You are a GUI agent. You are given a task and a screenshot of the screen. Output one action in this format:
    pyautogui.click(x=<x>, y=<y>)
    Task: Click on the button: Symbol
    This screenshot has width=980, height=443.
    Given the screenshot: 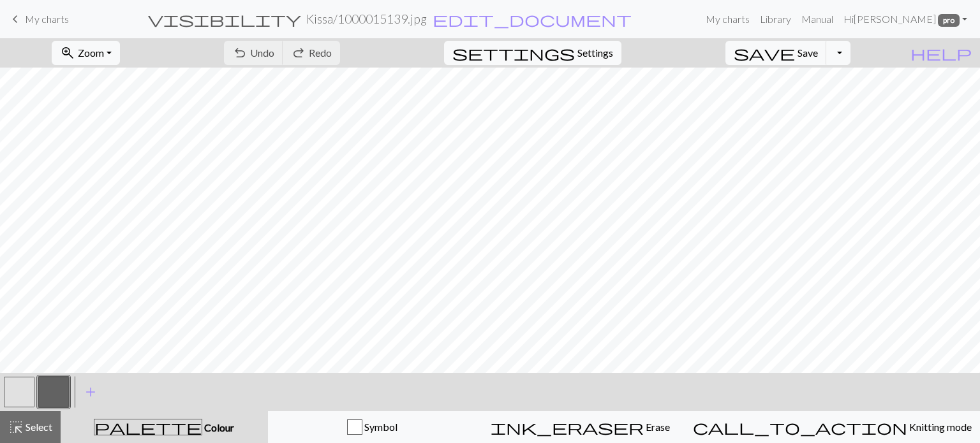 What is the action you would take?
    pyautogui.click(x=372, y=427)
    